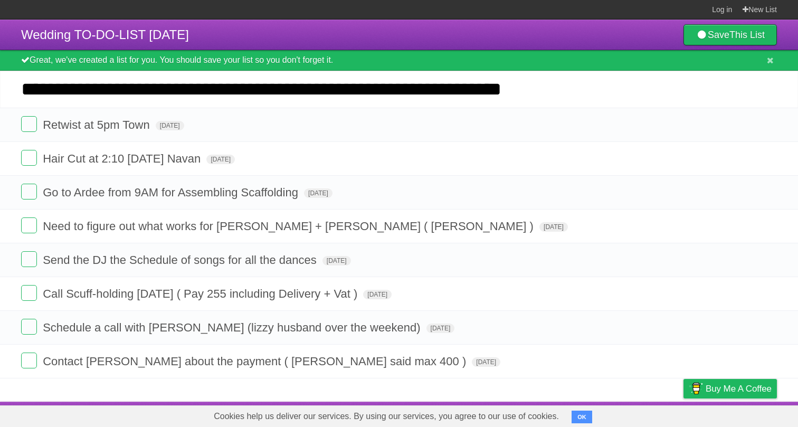 The image size is (798, 427). What do you see at coordinates (181, 260) in the screenshot?
I see `span: Send the DJ the Schedule of songs for all the dances` at bounding box center [181, 260].